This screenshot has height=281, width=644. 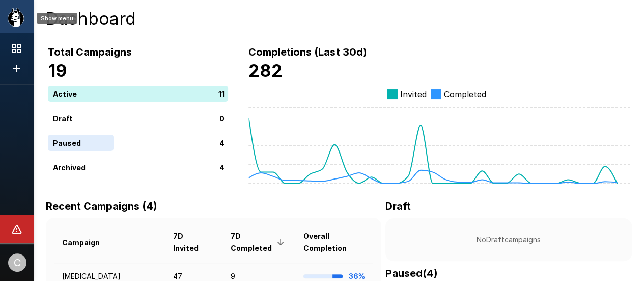 What do you see at coordinates (411, 273) in the screenshot?
I see `b: Paused ( 4 )` at bounding box center [411, 273].